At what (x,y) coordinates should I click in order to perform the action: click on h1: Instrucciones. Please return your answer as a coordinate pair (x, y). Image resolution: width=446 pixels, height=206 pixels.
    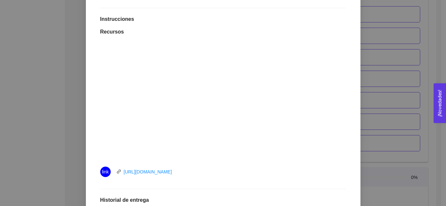
    Looking at the image, I should click on (223, 19).